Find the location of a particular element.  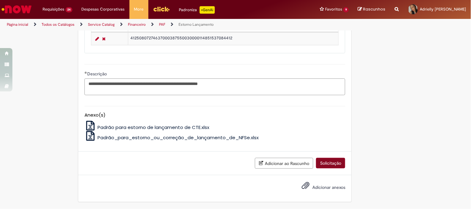

span: Adicionar anexos is located at coordinates (329, 188).